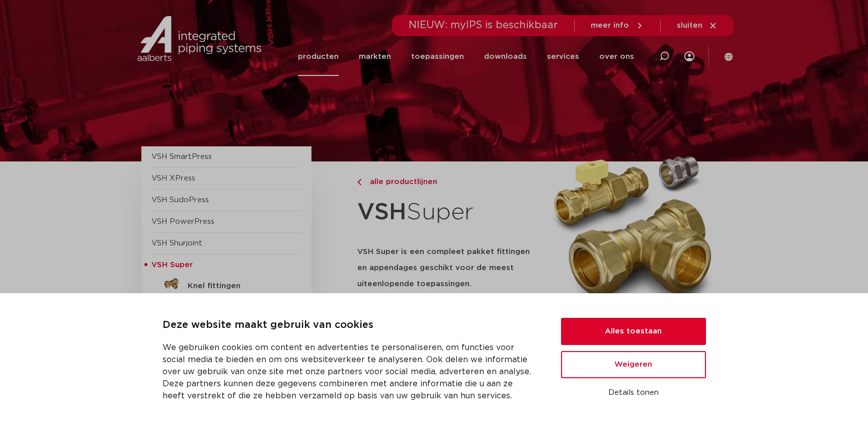 Image resolution: width=868 pixels, height=426 pixels. Describe the element at coordinates (617, 56) in the screenshot. I see `a: over ons` at that location.